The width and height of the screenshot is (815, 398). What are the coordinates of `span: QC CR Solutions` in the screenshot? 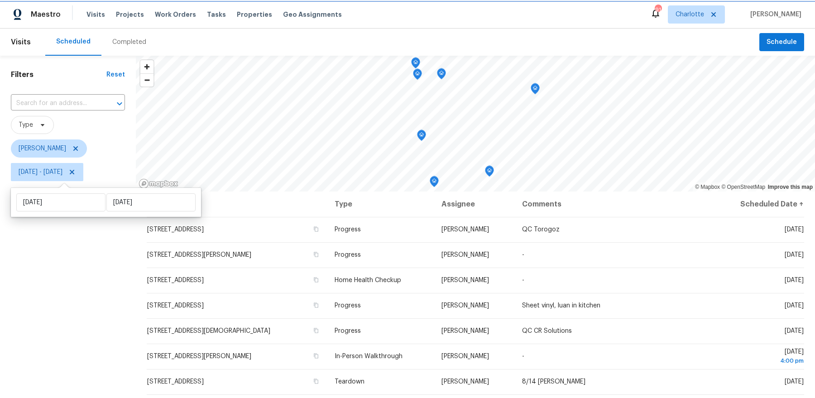 It's located at (547, 331).